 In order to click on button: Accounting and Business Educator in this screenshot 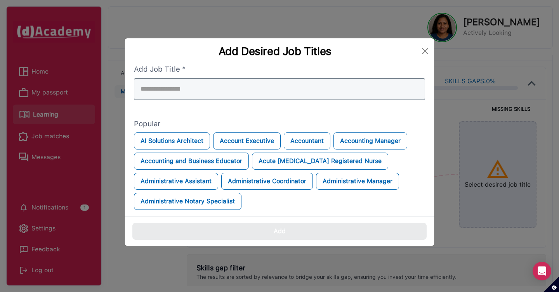, I will do `click(191, 161)`.